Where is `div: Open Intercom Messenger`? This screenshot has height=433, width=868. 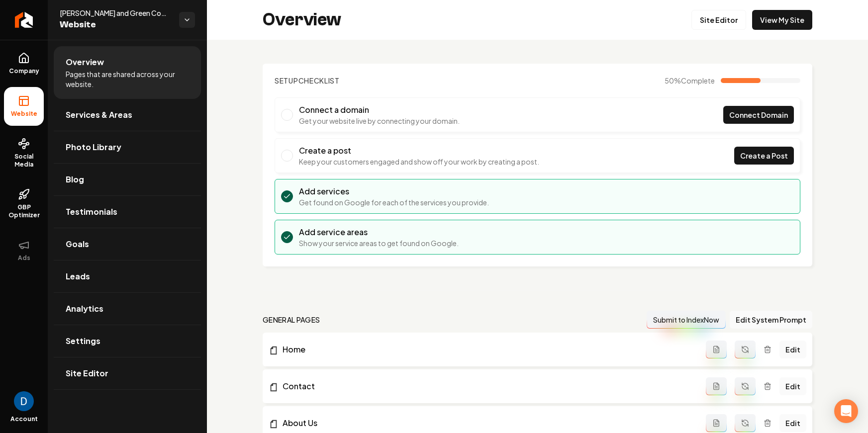
div: Open Intercom Messenger is located at coordinates (846, 411).